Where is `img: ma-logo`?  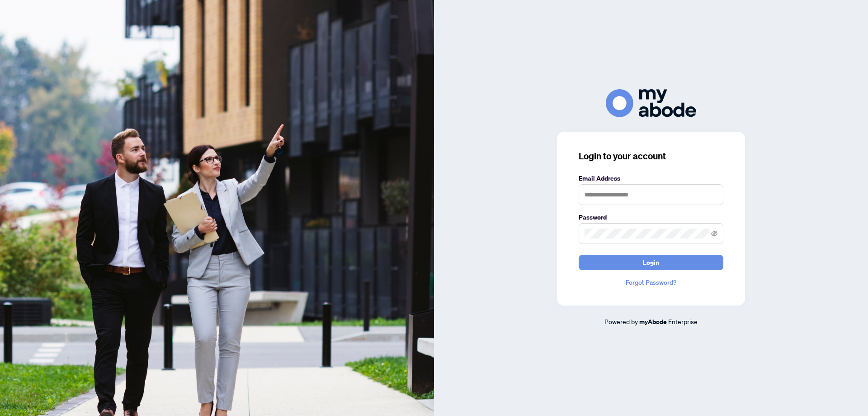
img: ma-logo is located at coordinates (652, 102).